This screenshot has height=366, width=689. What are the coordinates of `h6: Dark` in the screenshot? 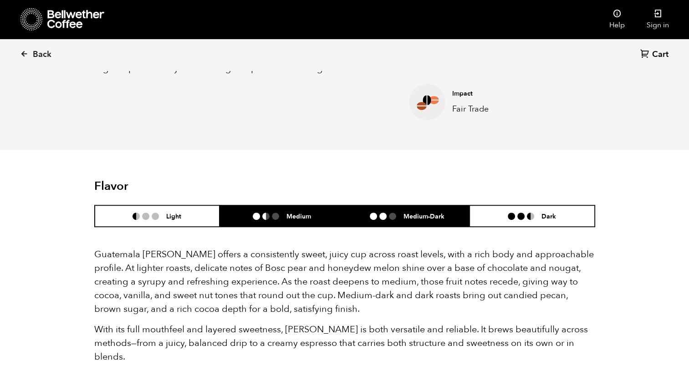 It's located at (549, 216).